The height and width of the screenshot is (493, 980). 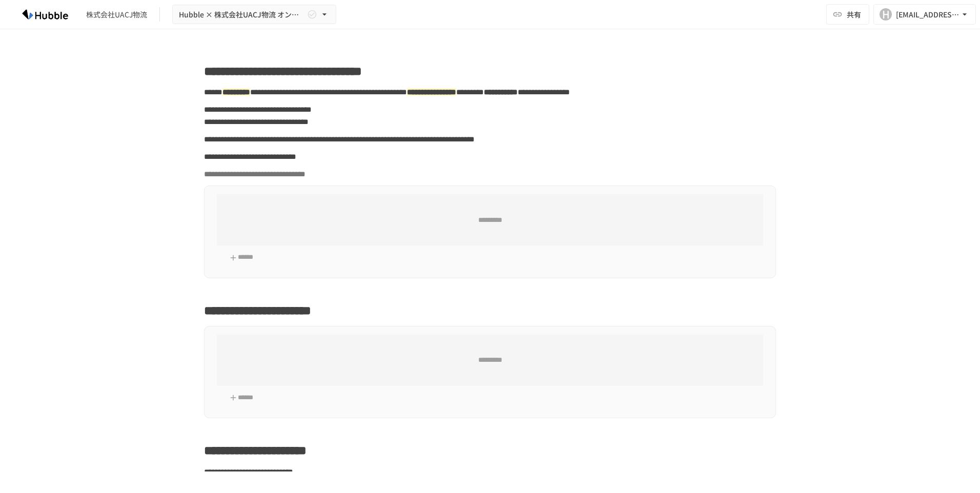 I want to click on img: HzDRNkGCf7KYO4GfwKnzITak6oVsp5RHeZBEM1dQFiQ, so click(x=45, y=14).